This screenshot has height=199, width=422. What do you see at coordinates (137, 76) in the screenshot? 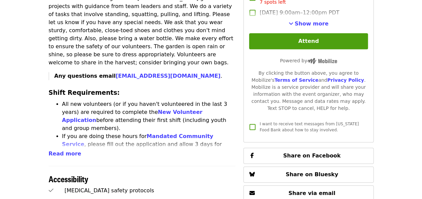
I see `strong: Any questions email` at bounding box center [137, 76].